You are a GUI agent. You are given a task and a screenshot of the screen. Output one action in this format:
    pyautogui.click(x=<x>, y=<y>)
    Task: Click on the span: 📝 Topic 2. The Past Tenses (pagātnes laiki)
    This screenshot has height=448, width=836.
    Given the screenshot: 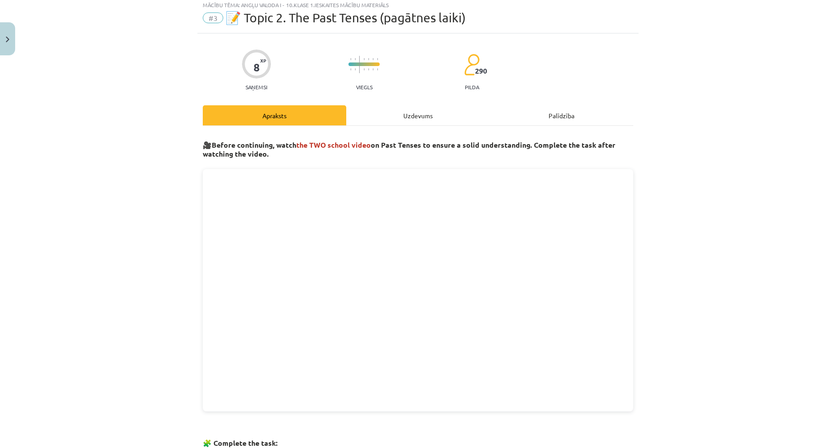 What is the action you would take?
    pyautogui.click(x=345, y=17)
    